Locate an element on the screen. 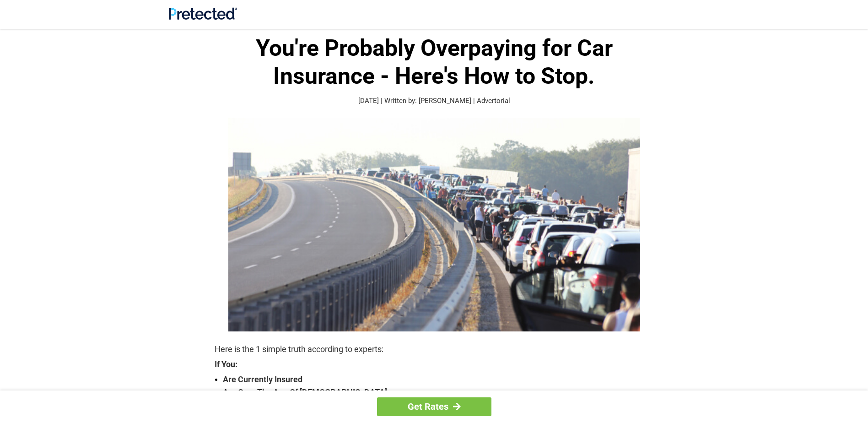  a: Get Rates is located at coordinates (434, 407).